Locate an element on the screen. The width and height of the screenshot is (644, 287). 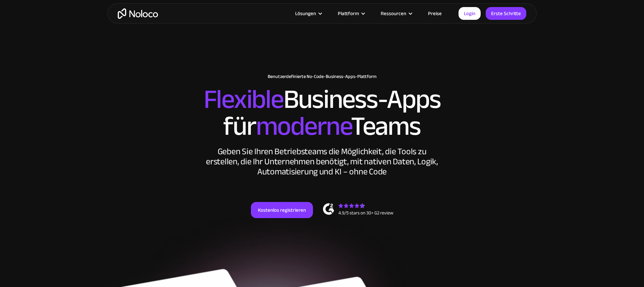
font: Lösungen is located at coordinates (306, 14).